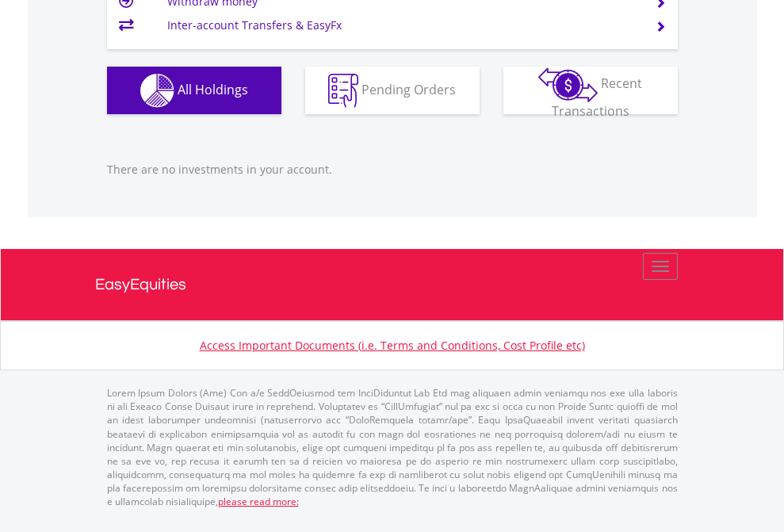 The image size is (784, 532). I want to click on span: All Holdings, so click(212, 89).